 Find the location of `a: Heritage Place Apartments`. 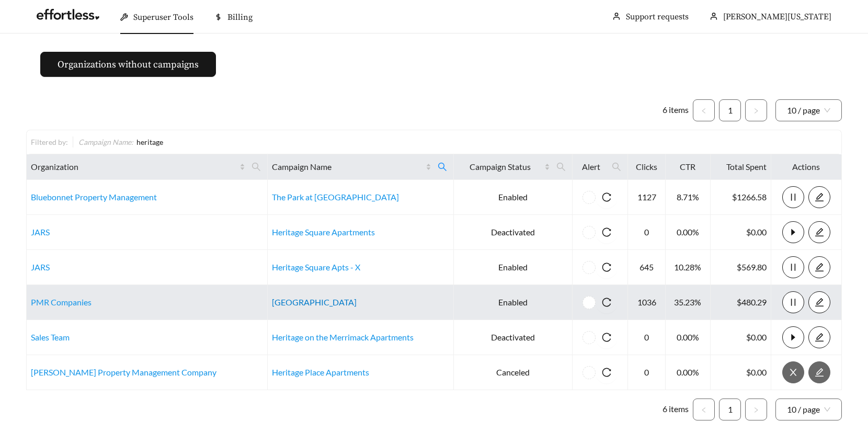

a: Heritage Place Apartments is located at coordinates (321, 372).